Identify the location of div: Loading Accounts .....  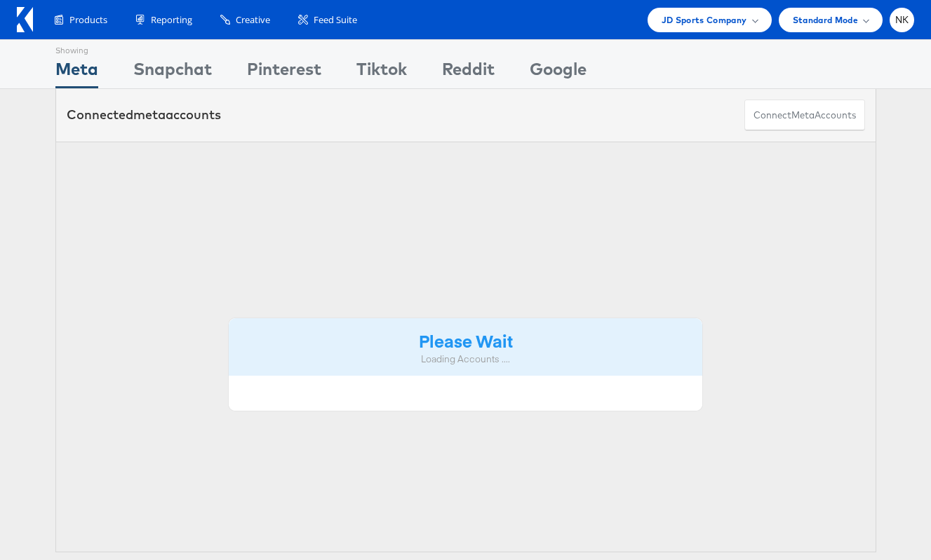
(466, 360).